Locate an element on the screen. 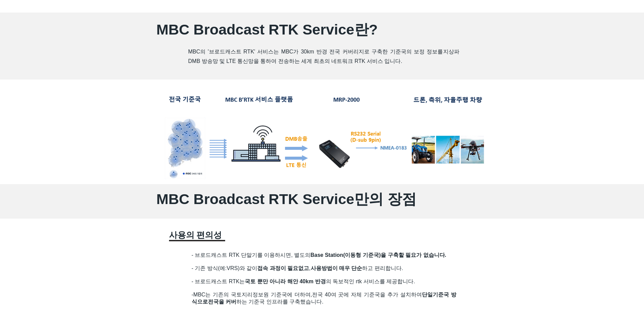 The height and width of the screenshot is (311, 644). span: 전국 40여 곳에 자체 기준국을 추가 설치하여 is located at coordinates (324, 298).